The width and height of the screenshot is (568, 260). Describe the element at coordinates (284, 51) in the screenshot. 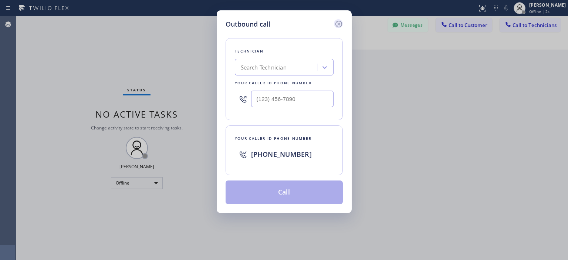

I see `div: Technician` at that location.